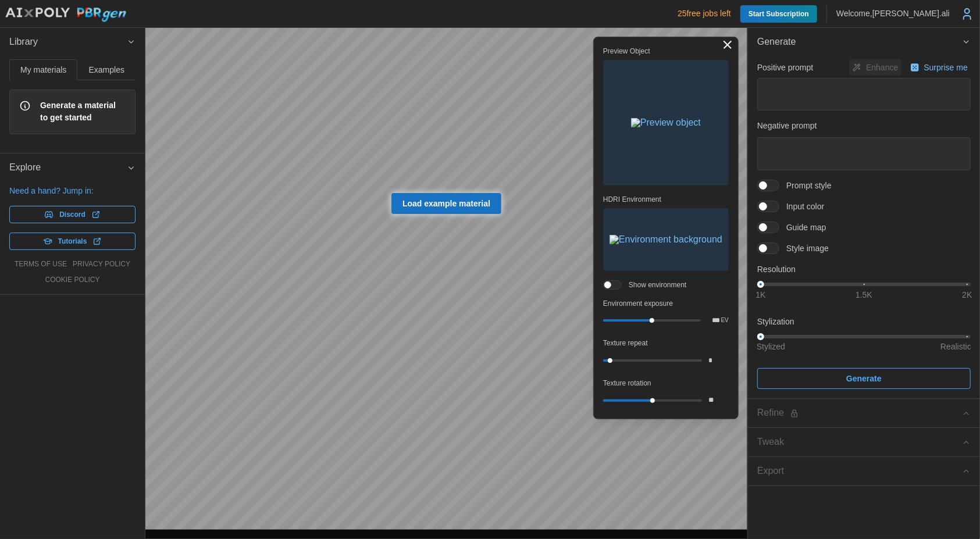 The image size is (980, 539). I want to click on span: Discord, so click(72, 214).